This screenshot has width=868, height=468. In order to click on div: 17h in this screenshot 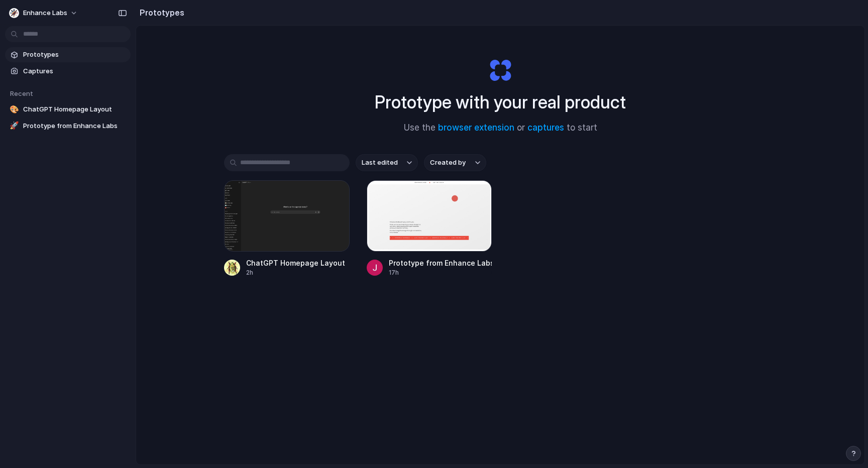, I will do `click(441, 272)`.